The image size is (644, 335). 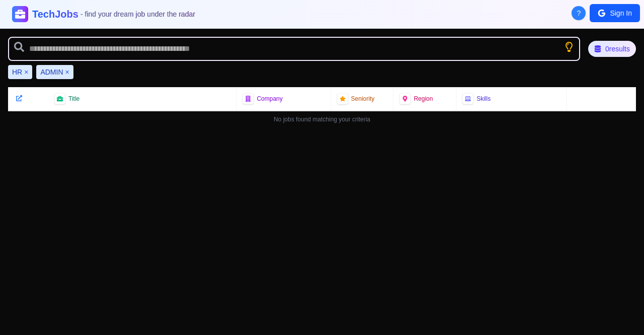 What do you see at coordinates (612, 49) in the screenshot?
I see `div: 0 results` at bounding box center [612, 49].